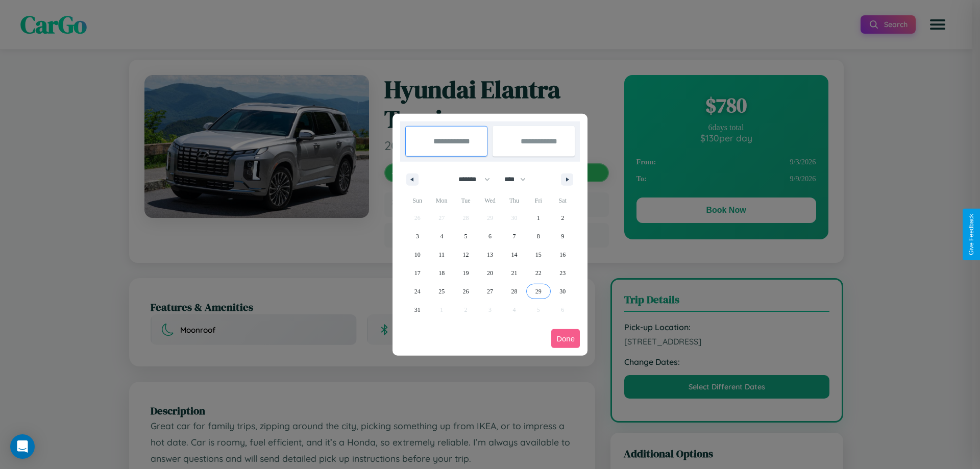 This screenshot has height=469, width=980. I want to click on span: Wed, so click(490, 200).